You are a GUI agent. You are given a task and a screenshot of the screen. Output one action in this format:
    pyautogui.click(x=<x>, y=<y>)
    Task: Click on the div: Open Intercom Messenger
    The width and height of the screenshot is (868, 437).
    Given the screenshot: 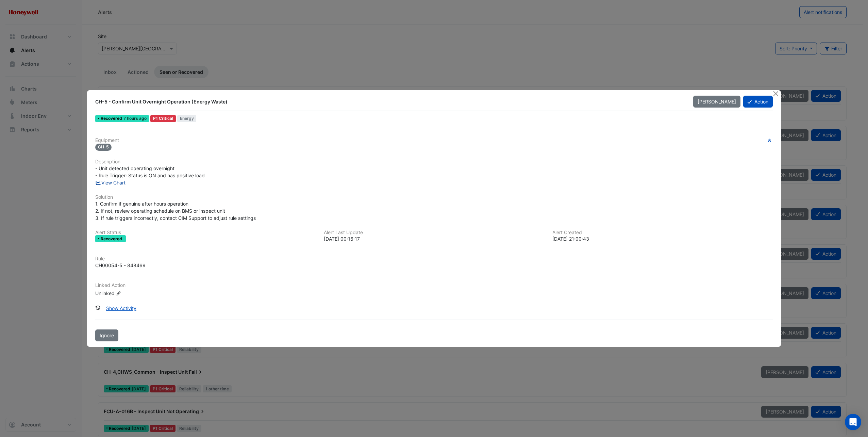 What is the action you would take?
    pyautogui.click(x=853, y=422)
    